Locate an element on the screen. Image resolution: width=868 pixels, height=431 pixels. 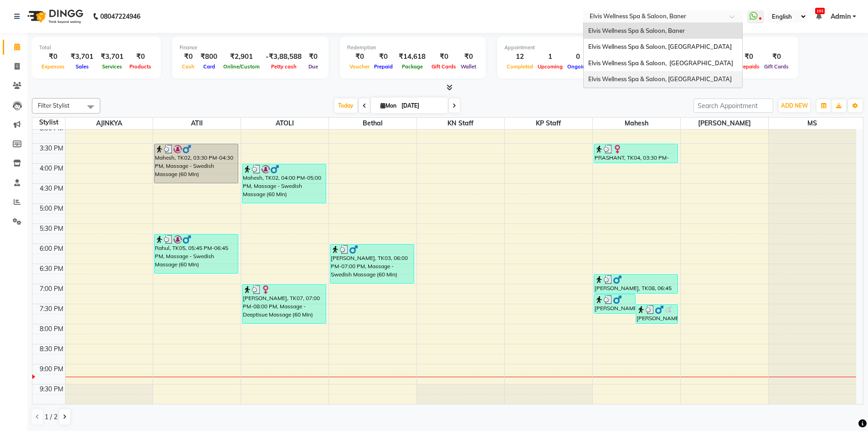
div: 7:00 PM is located at coordinates (51, 289).